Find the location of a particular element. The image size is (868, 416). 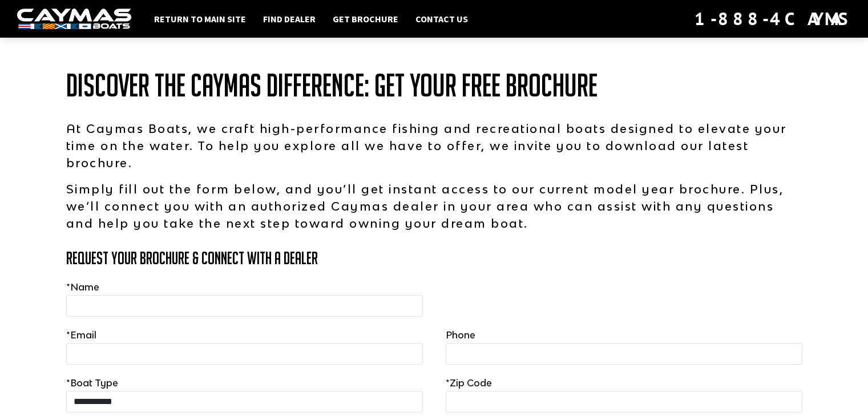

p: At Caymas Boats, we craft high-performance fishing and recreational boats designed to elevate you... is located at coordinates (435, 146).